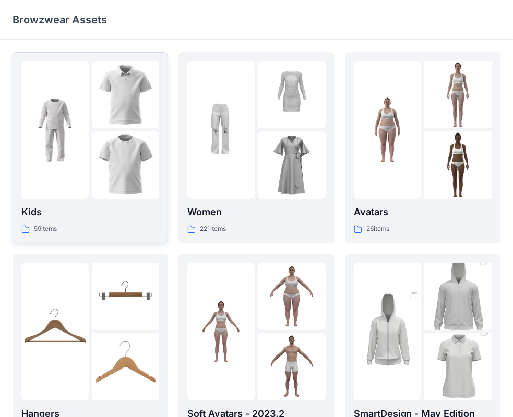  What do you see at coordinates (378, 229) in the screenshot?
I see `p: 26 items` at bounding box center [378, 229].